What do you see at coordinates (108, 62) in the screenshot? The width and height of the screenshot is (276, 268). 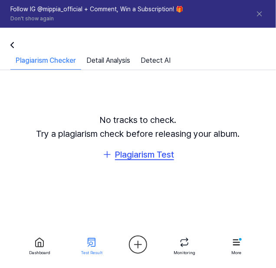 I see `a: Detail Analysis` at bounding box center [108, 62].